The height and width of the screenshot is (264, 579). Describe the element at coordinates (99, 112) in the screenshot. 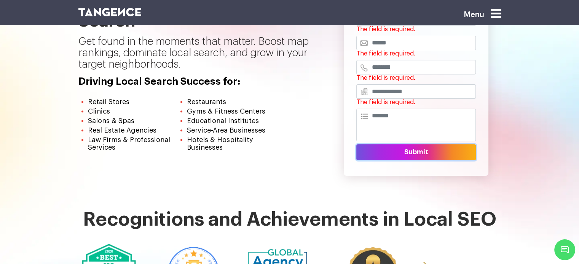

I see `span: Clinics` at that location.